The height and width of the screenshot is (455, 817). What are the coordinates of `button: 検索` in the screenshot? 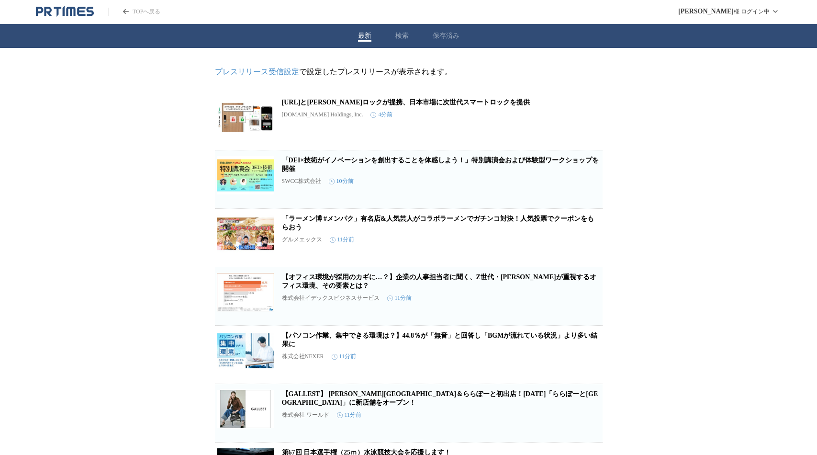 It's located at (402, 36).